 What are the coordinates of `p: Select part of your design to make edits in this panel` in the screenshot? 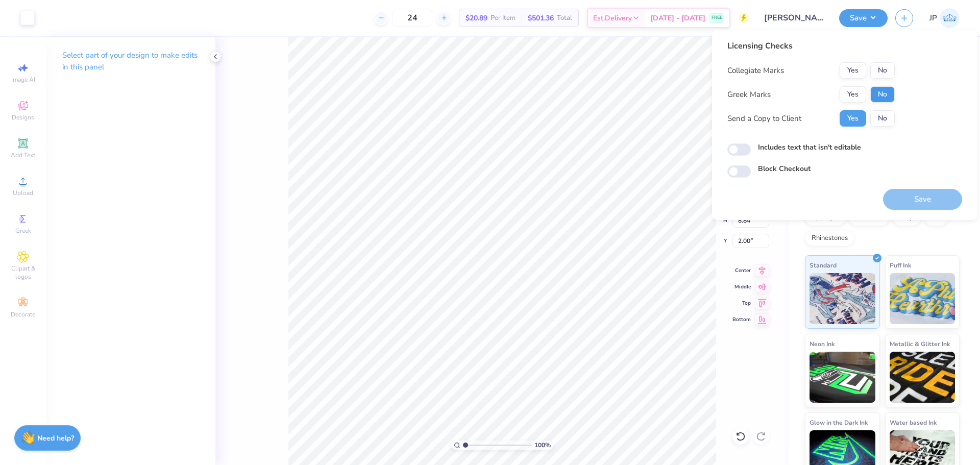 It's located at (131, 61).